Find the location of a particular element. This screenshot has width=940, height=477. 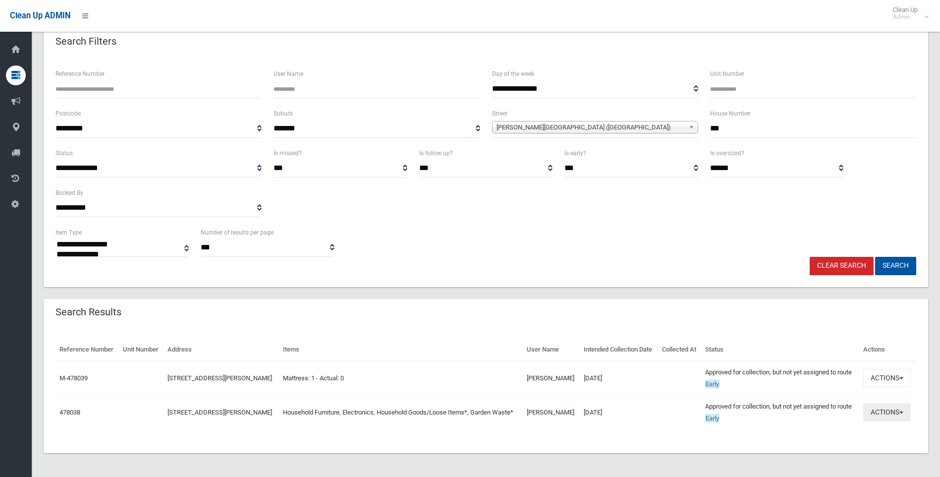

td: Household Furniture, Electronics, Household Goods/Loose Items*, Garden Waste* is located at coordinates (401, 412).